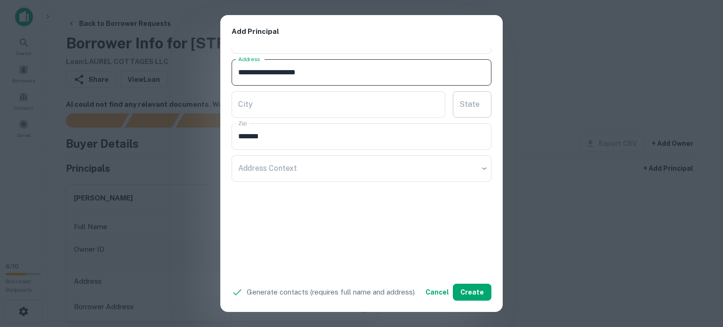  Describe the element at coordinates (330, 292) in the screenshot. I see `p: Generate contacts (requires full name and address)` at that location.